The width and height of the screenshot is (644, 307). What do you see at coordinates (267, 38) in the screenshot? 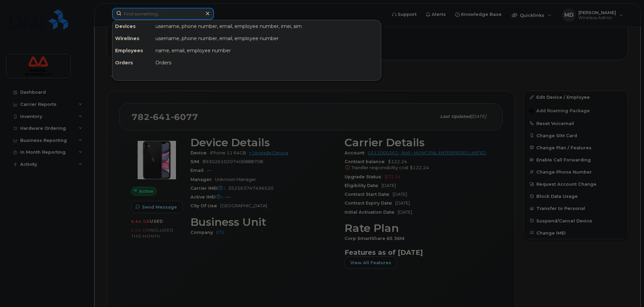
I see `div: username, phone number, email, employee number` at bounding box center [267, 38].